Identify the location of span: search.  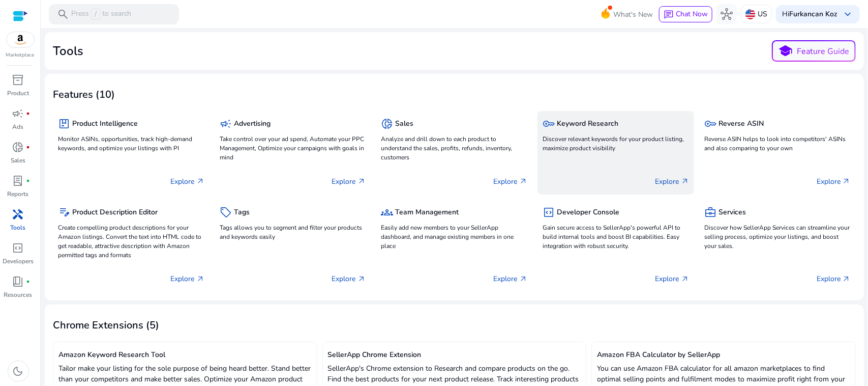
(63, 14).